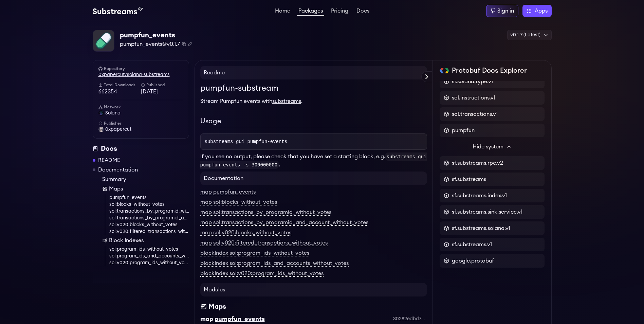 Image resolution: width=644 pixels, height=324 pixels. I want to click on a: substreams, so click(286, 101).